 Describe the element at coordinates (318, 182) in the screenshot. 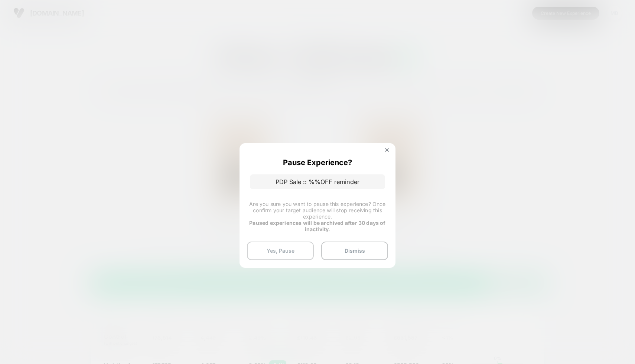

I see `p: PDP Sale :: %%OFF reminder` at that location.